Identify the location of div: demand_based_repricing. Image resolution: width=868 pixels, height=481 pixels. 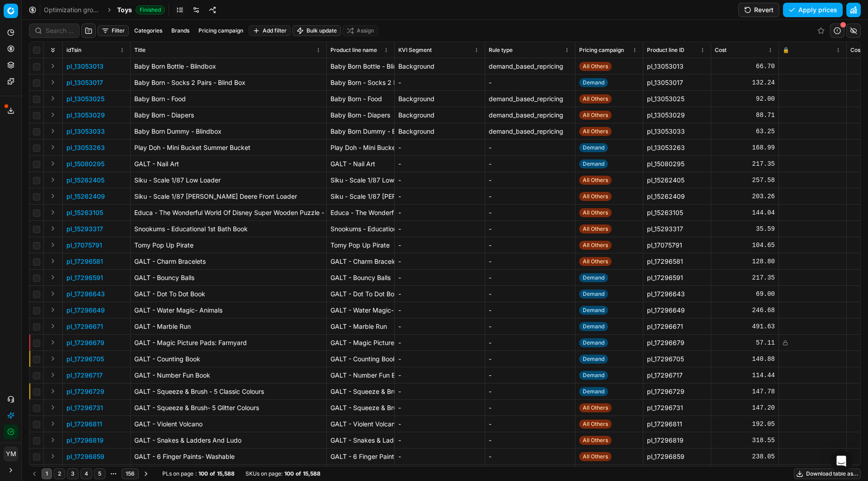
(529, 131).